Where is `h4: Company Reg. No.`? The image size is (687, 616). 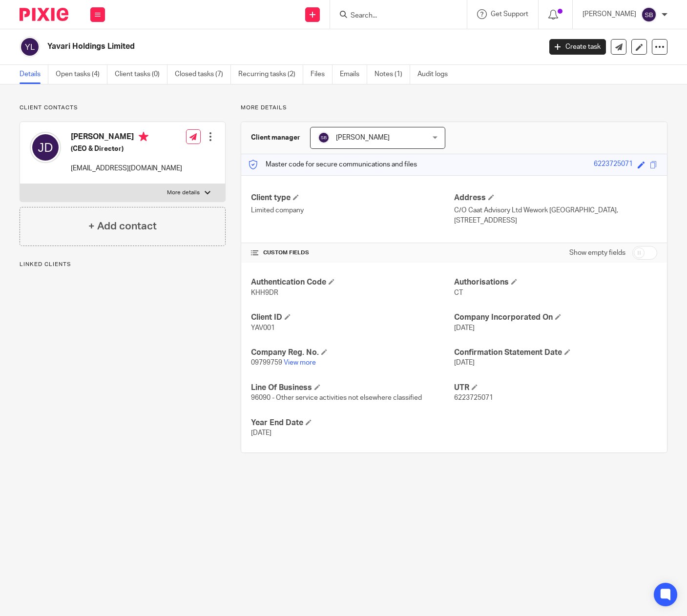 h4: Company Reg. No. is located at coordinates (353, 352).